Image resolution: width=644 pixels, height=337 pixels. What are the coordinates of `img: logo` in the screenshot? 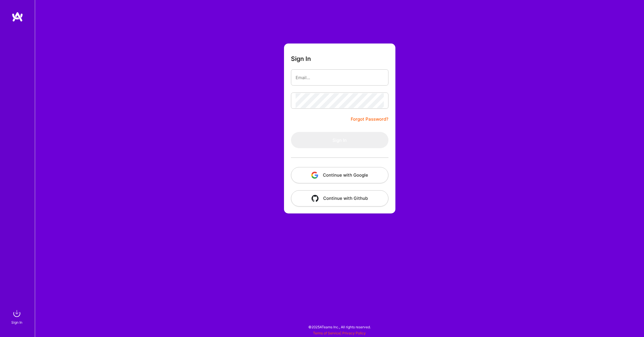 It's located at (18, 17).